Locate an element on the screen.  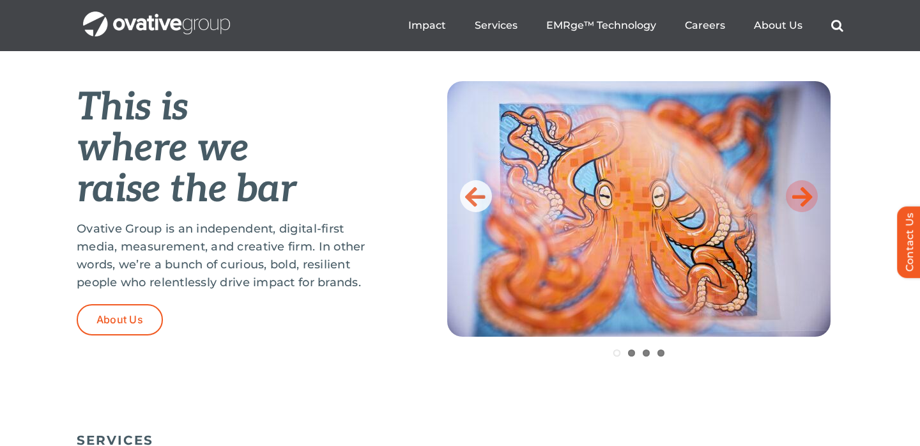
em: raise the bar is located at coordinates (186, 190).